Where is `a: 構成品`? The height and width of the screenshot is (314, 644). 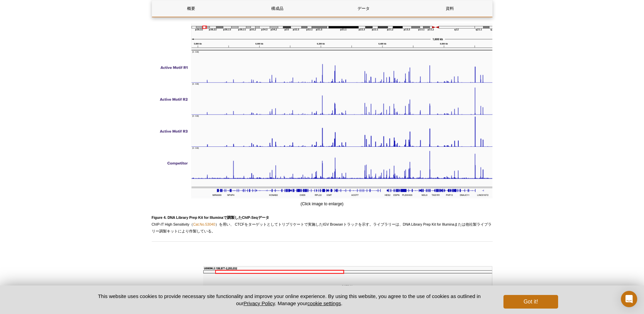
a: 構成品 is located at coordinates (277, 9).